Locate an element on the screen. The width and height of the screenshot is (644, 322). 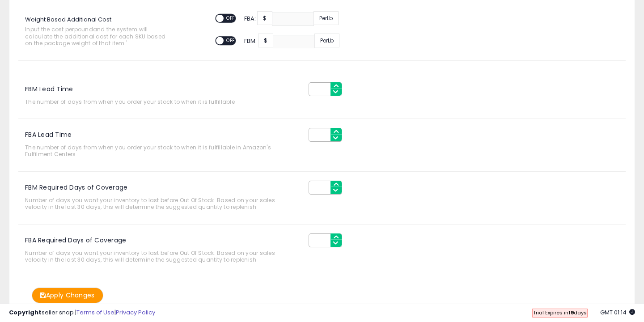
label: FBA Lead Time is located at coordinates (45, 132).